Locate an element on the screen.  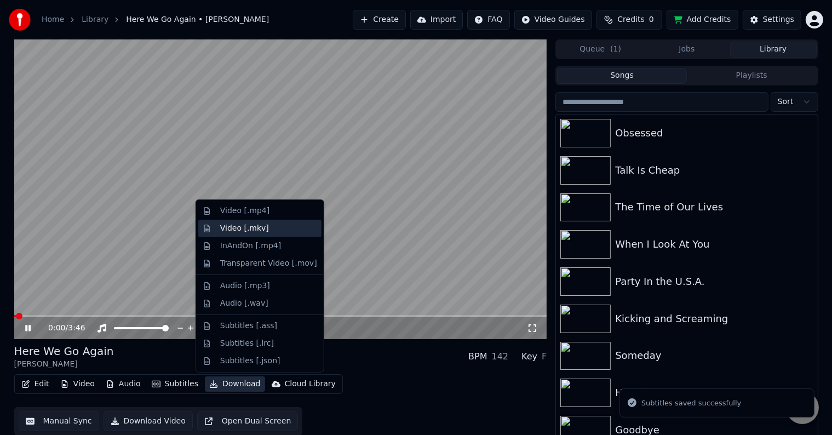
div: F is located at coordinates (544, 356).